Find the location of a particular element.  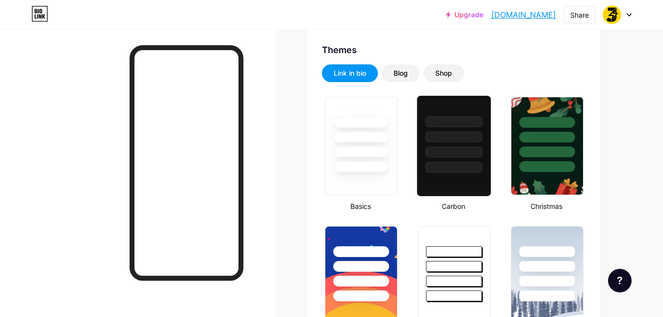

div: Shop is located at coordinates (444, 73).